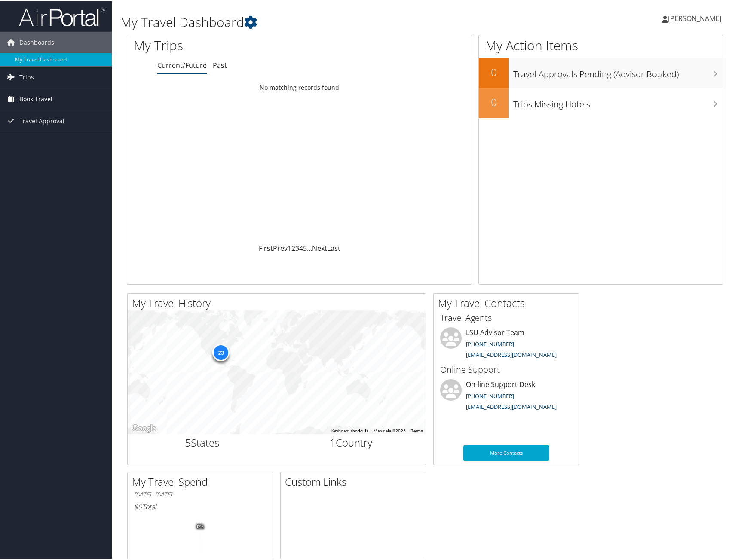 The image size is (735, 560). I want to click on h2: States, so click(202, 442).